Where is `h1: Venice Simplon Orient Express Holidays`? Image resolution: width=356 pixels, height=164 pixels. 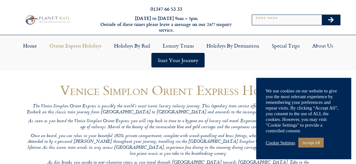
h1: Venice Simplon Orient Express Holidays is located at coordinates (178, 90).